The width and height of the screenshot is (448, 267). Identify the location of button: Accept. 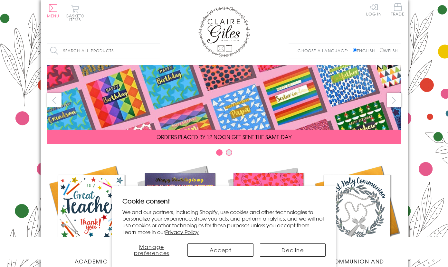
(220, 250).